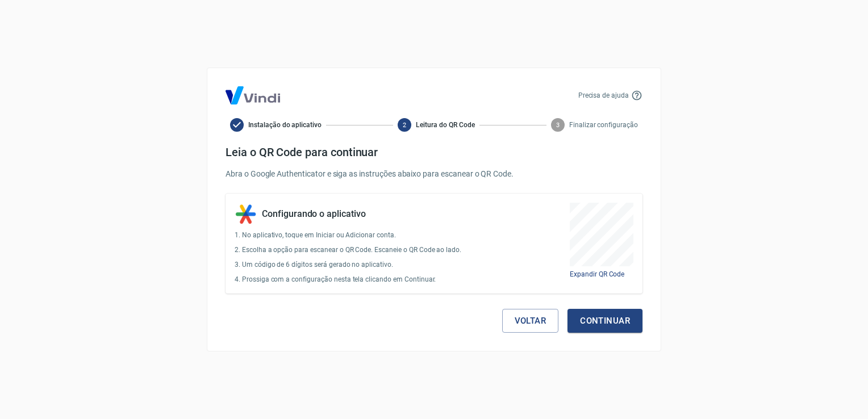  What do you see at coordinates (253, 95) in the screenshot?
I see `img: Logo Vind` at bounding box center [253, 95].